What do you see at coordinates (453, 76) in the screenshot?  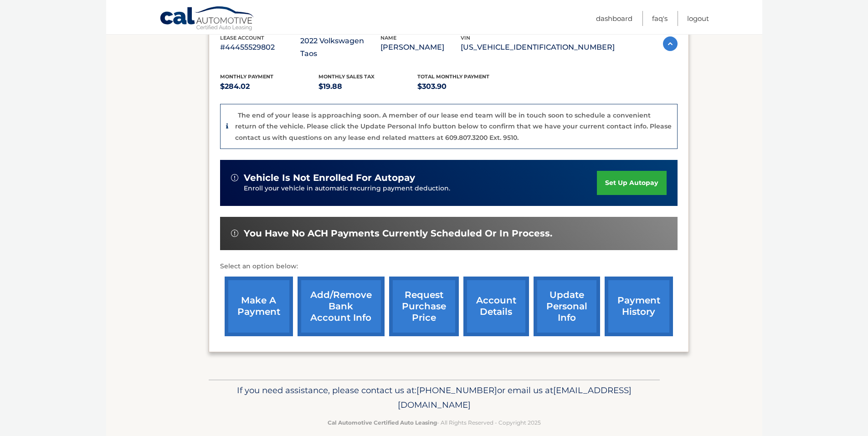 I see `span: Total Monthly Payment` at bounding box center [453, 76].